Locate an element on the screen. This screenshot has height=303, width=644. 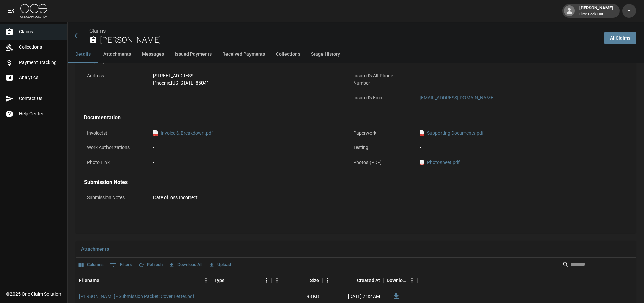
a: pdfSupporting Documents.pdf is located at coordinates (452, 133).